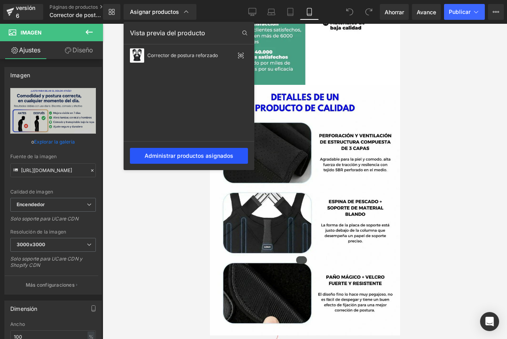 The image size is (507, 339). Describe the element at coordinates (31, 244) in the screenshot. I see `font: 3000x3000` at that location.